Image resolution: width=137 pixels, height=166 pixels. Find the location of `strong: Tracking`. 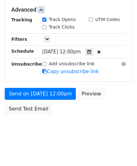

strong: Tracking is located at coordinates (22, 20).